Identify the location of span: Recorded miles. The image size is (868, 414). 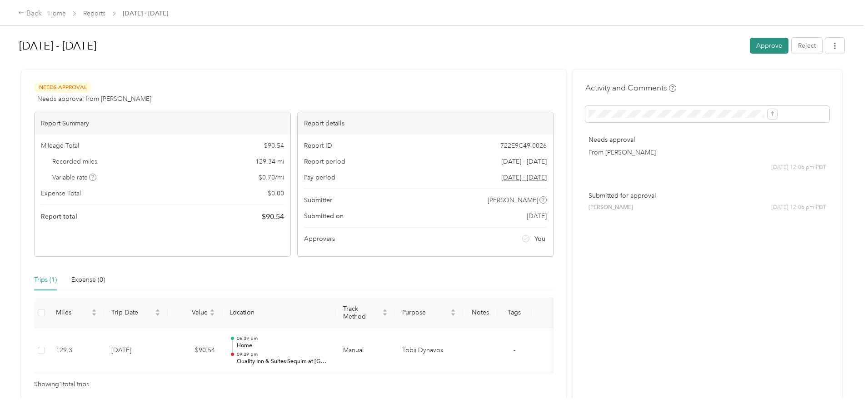
(75, 161).